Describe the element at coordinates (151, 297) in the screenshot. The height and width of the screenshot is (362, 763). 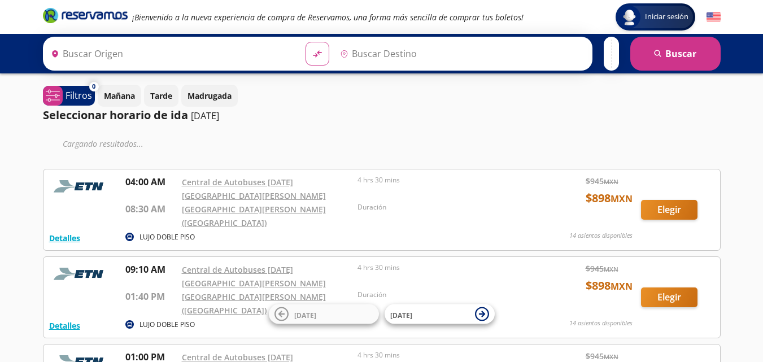
I see `p: 01:40 PM` at that location.